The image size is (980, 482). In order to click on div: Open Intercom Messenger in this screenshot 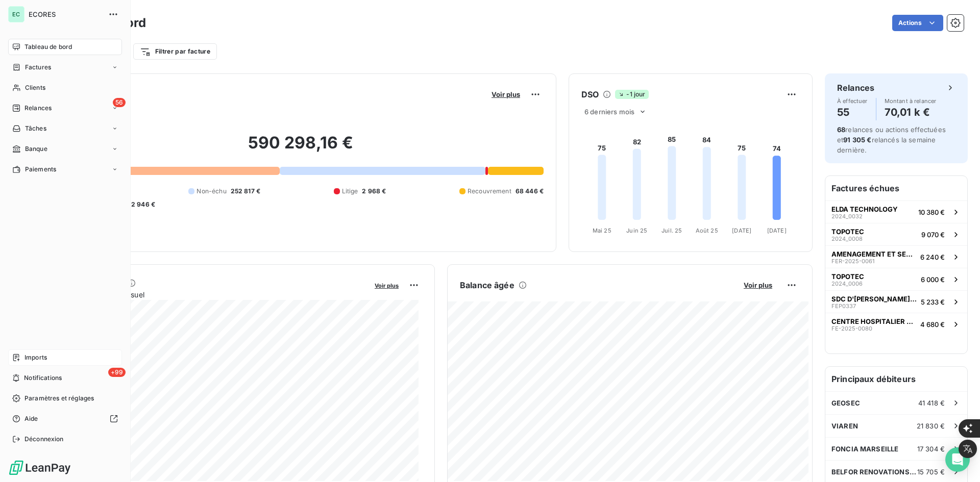, I will do `click(958, 459)`.